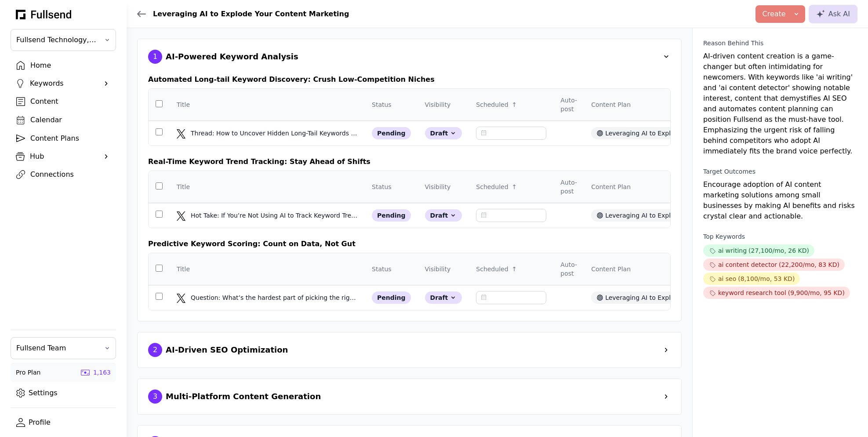  What do you see at coordinates (733, 43) in the screenshot?
I see `div: Reason Behind This` at bounding box center [733, 43].